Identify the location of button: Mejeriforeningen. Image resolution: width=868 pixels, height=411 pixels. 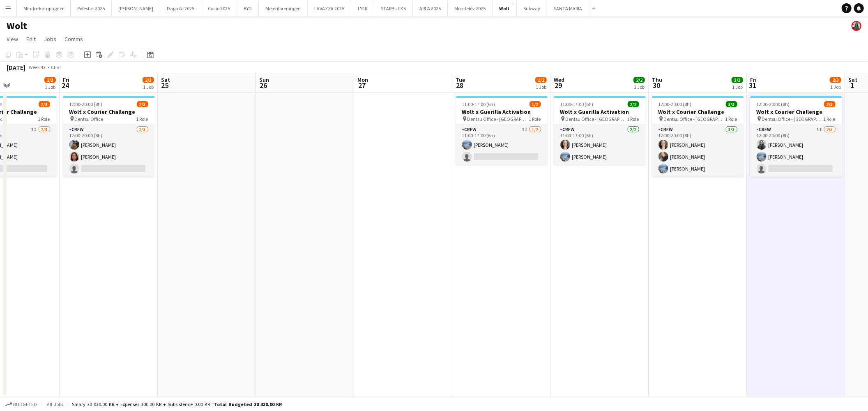
(283, 8).